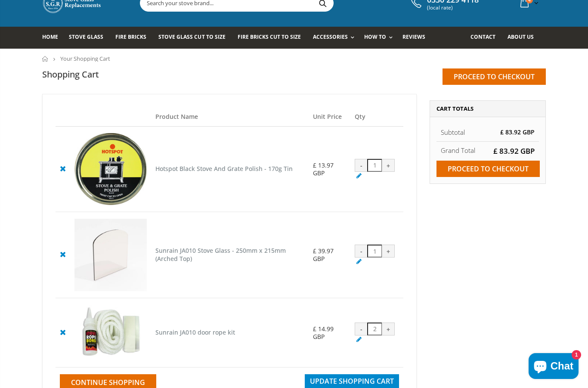 This screenshot has height=388, width=588. Describe the element at coordinates (323, 169) in the screenshot. I see `span: £ 13.97 GBP` at that location.